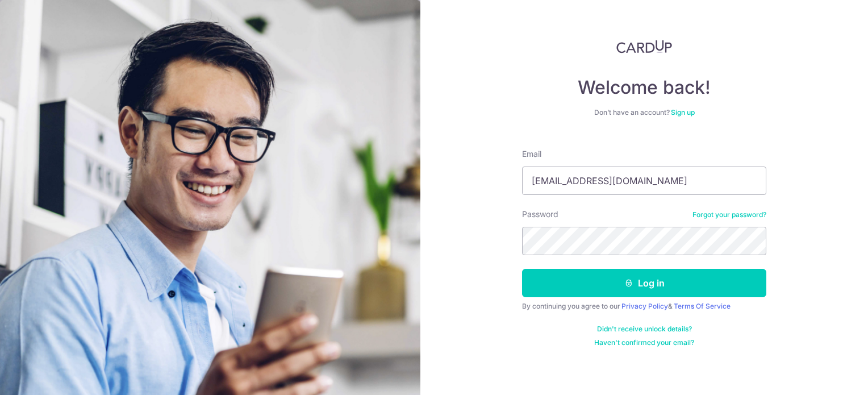  I want to click on button: Log in, so click(645, 283).